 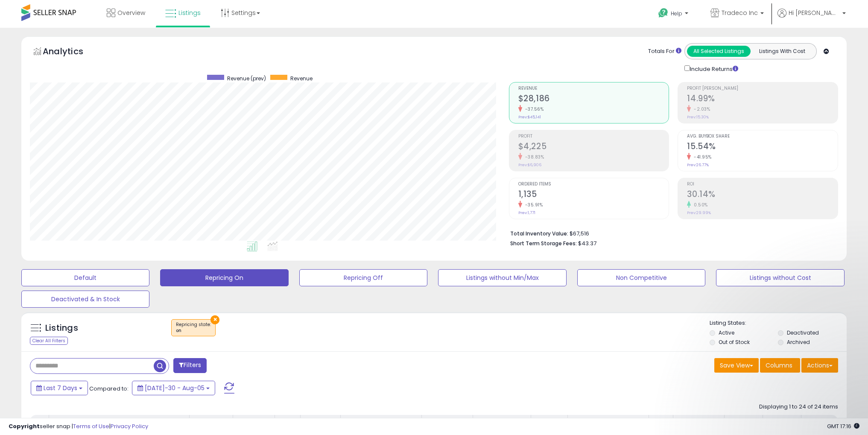 What do you see at coordinates (24, 426) in the screenshot?
I see `strong: Copyright` at bounding box center [24, 426].